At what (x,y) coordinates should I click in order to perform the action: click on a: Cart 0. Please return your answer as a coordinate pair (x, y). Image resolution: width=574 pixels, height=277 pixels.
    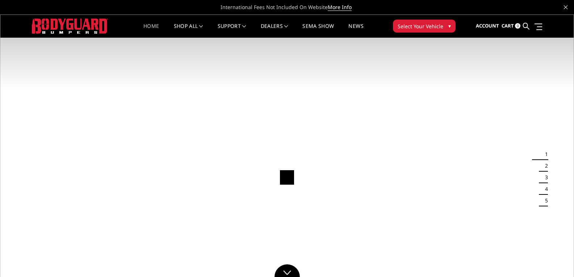
    Looking at the image, I should click on (511, 26).